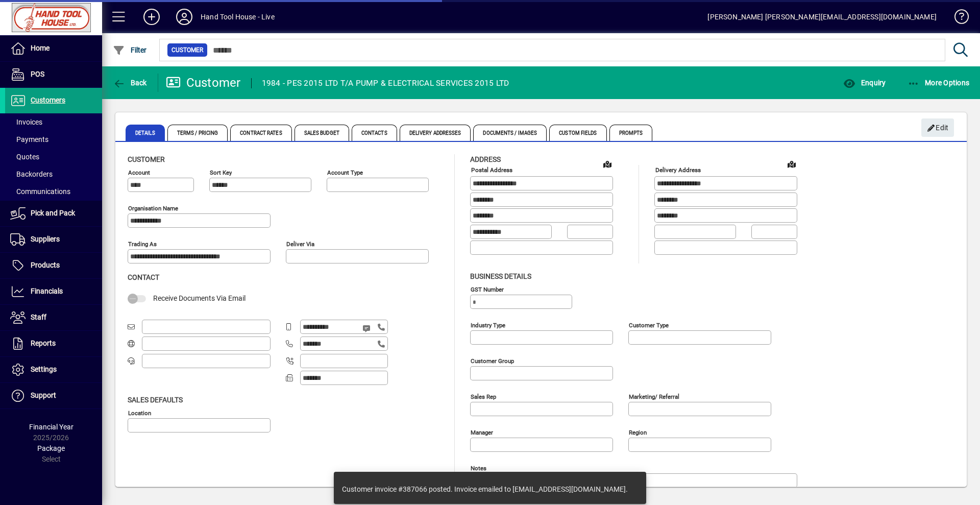  What do you see at coordinates (510, 132) in the screenshot?
I see `span: Documents / Images` at bounding box center [510, 132].